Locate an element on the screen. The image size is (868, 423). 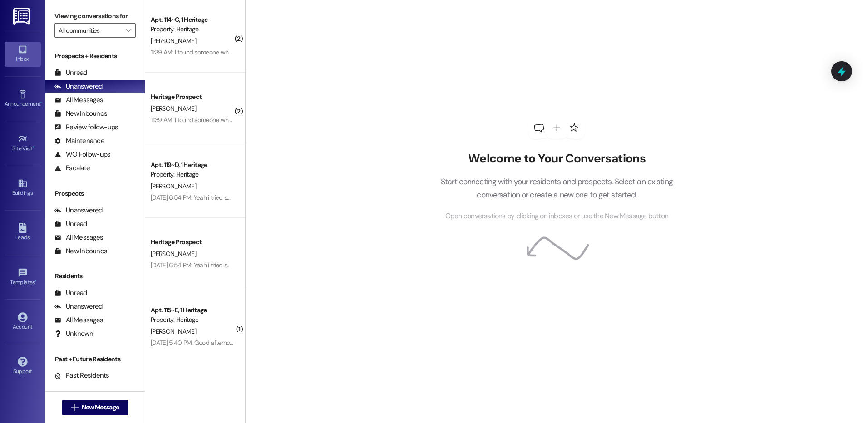
span: Open conversations by clicking on inboxes or use the New Message button is located at coordinates (557, 216).